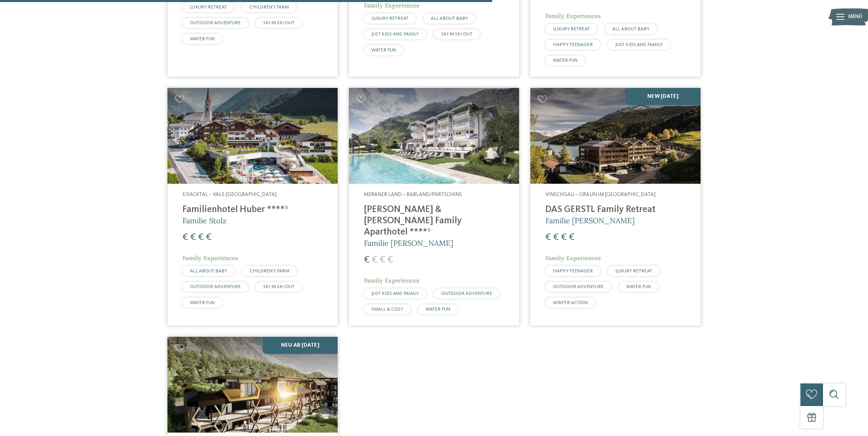 The height and width of the screenshot is (436, 868). Describe the element at coordinates (570, 303) in the screenshot. I see `span: WINTER ACTION` at that location.